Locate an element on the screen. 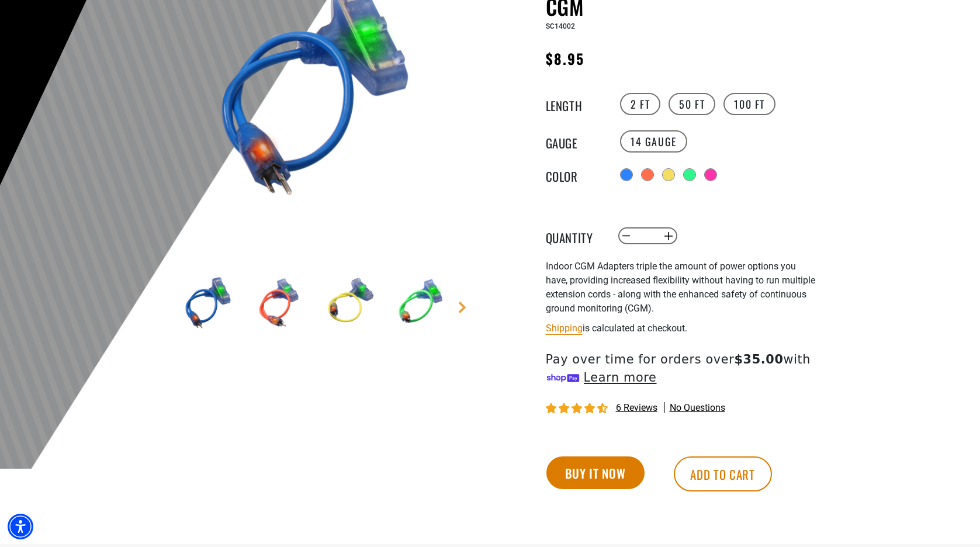 The width and height of the screenshot is (980, 547). label: 2 FT is located at coordinates (640, 104).